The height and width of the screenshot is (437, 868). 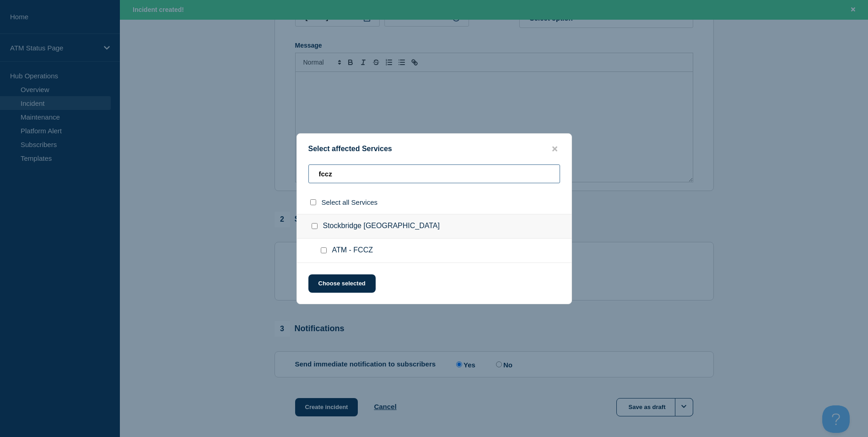 What do you see at coordinates (314, 226) in the screenshot?
I see `input: Stockbridge GA checkbox` at bounding box center [314, 226].